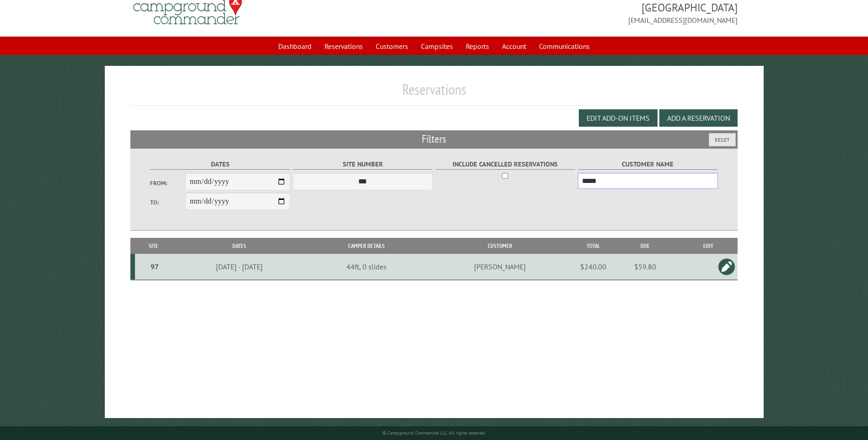 The width and height of the screenshot is (868, 440). What do you see at coordinates (344, 46) in the screenshot?
I see `a: Reservations` at bounding box center [344, 46].